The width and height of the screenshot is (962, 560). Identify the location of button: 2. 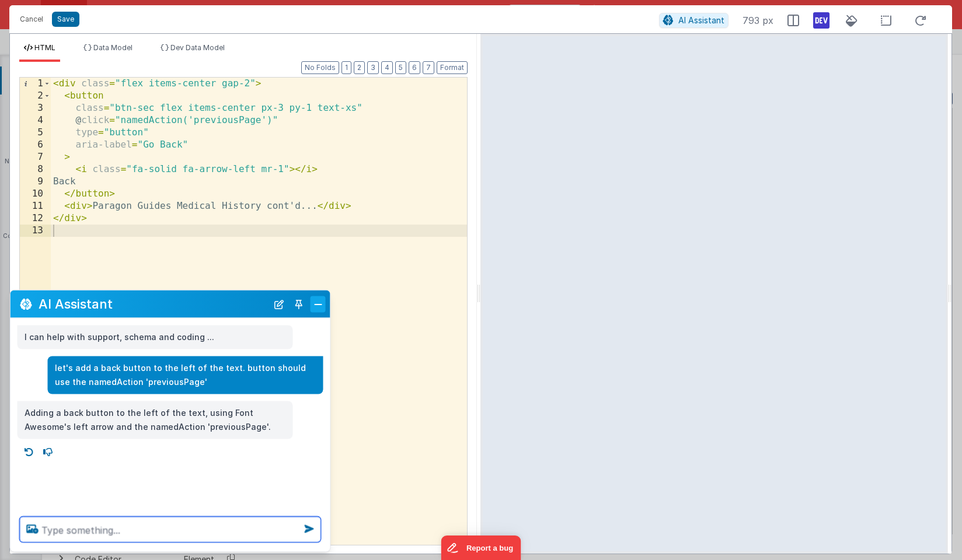
(359, 68).